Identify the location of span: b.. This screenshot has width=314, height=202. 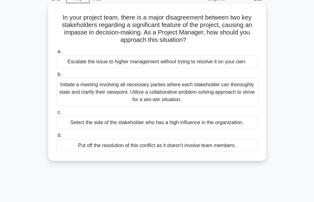
(59, 74).